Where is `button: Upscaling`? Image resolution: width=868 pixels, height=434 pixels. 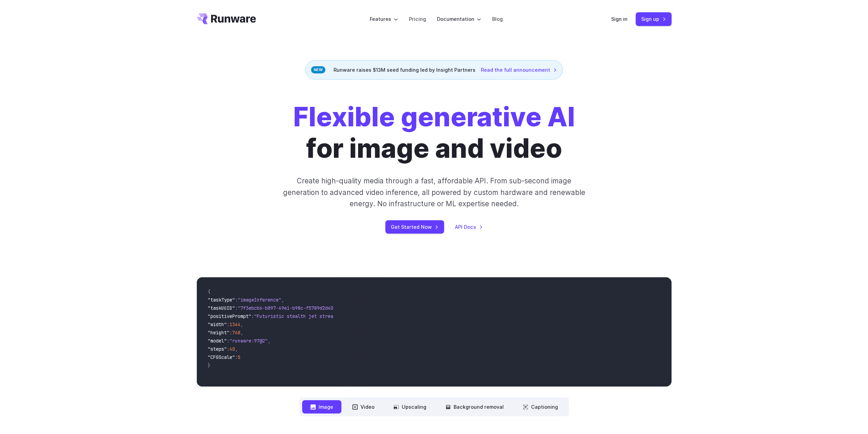 button: Upscaling is located at coordinates (410, 407).